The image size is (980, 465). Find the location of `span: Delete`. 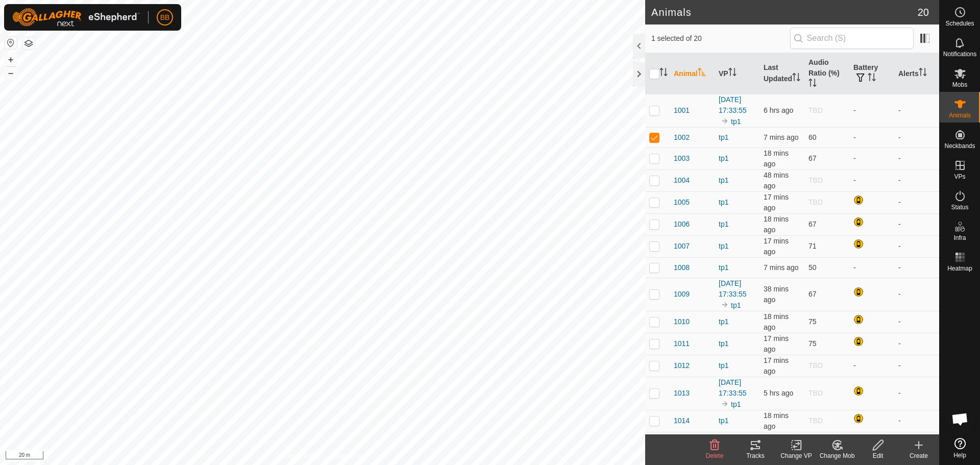

span: Delete is located at coordinates (715, 455).